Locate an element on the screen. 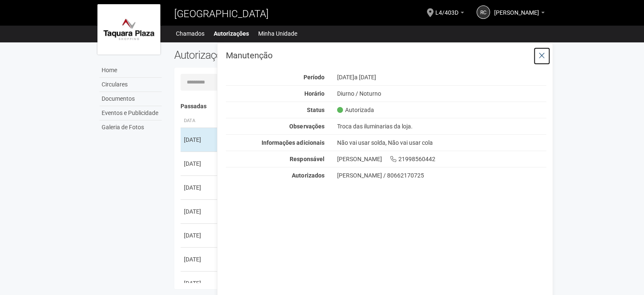 The image size is (644, 295). a: Documentos is located at coordinates (130, 99).